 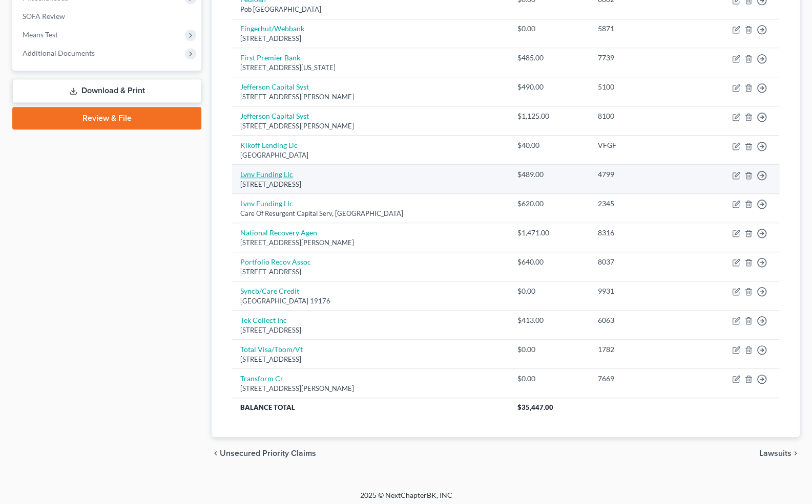 What do you see at coordinates (548, 204) in the screenshot?
I see `div: $620.00` at bounding box center [548, 204].